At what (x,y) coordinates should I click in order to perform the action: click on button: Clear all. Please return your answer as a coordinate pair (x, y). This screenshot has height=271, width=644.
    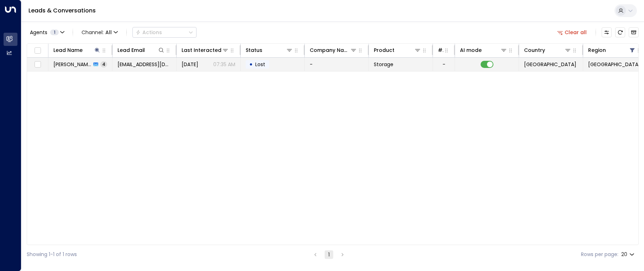
    Looking at the image, I should click on (572, 32).